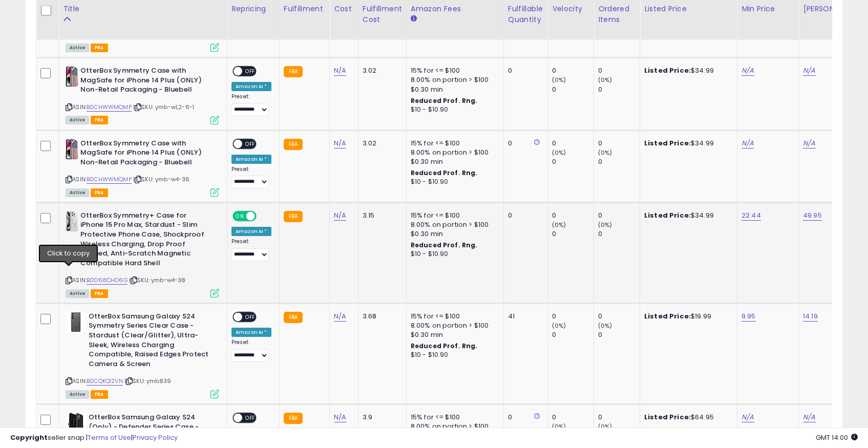 The image size is (868, 448). Describe the element at coordinates (837, 437) in the screenshot. I see `span: 2025-09-10 14:00 GMT` at that location.